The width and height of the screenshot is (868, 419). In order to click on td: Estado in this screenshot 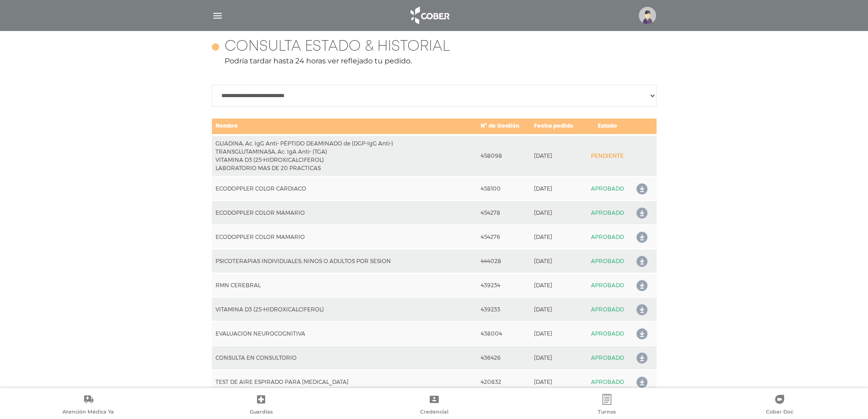, I will do `click(608, 126)`.